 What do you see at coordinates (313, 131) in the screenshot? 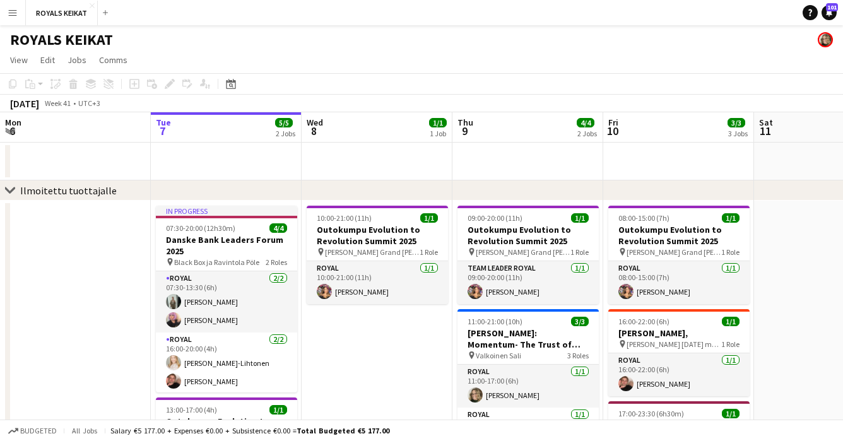
I see `span: 8` at bounding box center [313, 131].